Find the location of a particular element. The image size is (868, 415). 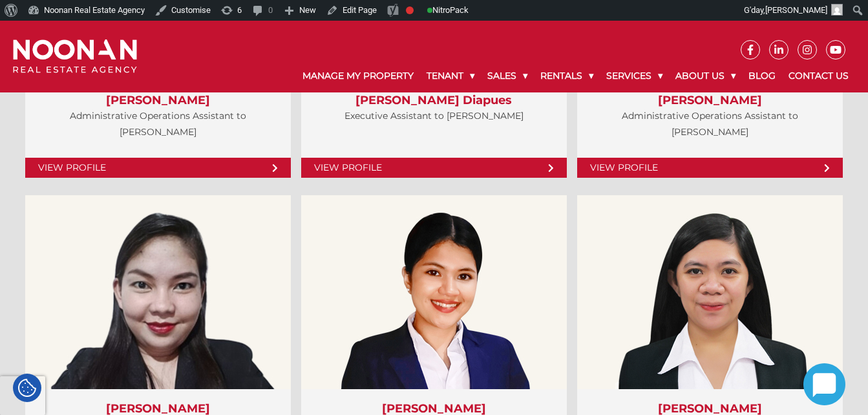

a: Blog is located at coordinates (762, 76).